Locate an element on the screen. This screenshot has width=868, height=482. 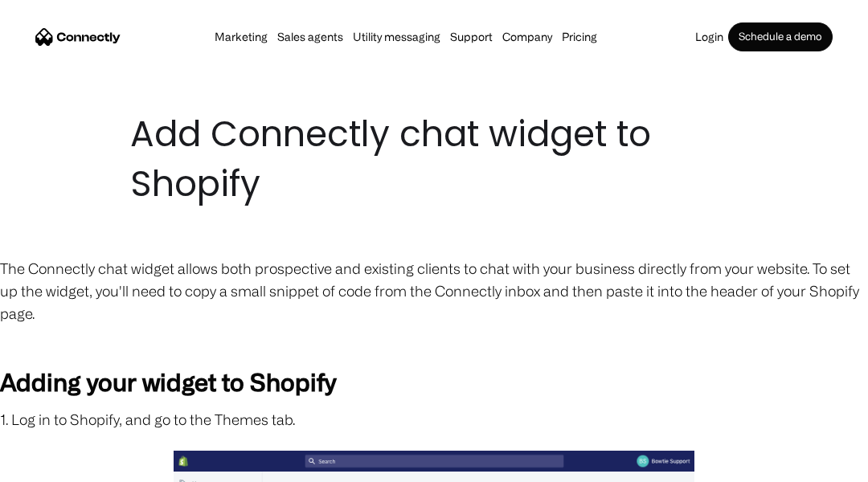
a: Login is located at coordinates (709, 37).